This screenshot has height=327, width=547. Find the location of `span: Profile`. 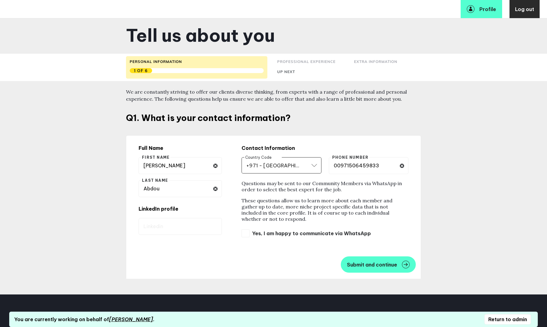

span: Profile is located at coordinates (487, 9).